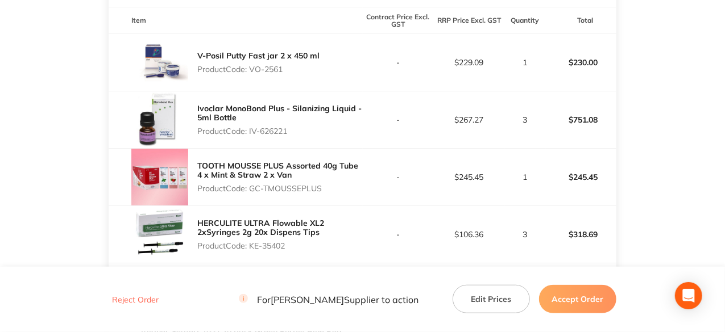 The image size is (725, 332). Describe the element at coordinates (160, 177) in the screenshot. I see `img: bTk5djQ0aQ` at that location.